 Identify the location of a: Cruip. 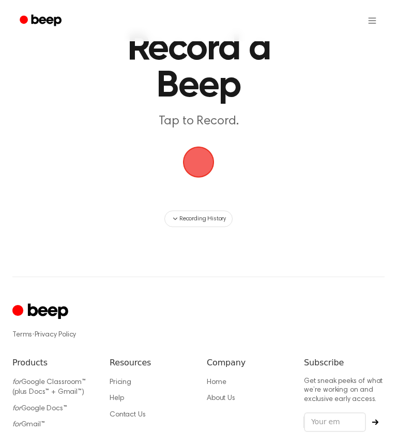
(41, 312).